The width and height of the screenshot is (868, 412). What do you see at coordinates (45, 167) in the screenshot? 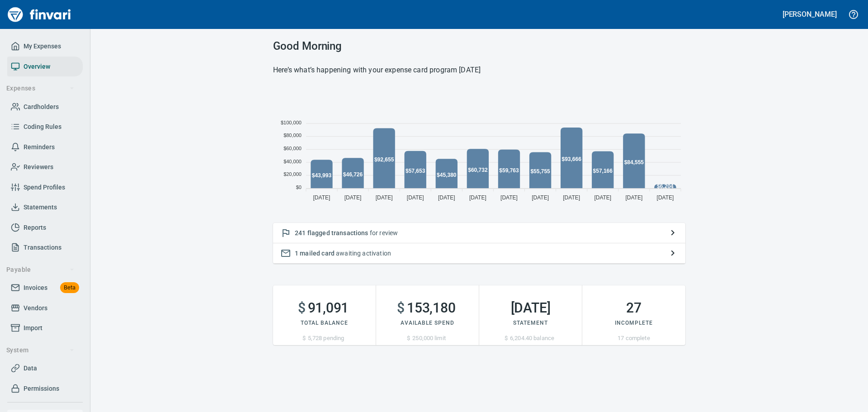
I see `a: Reviewers` at bounding box center [45, 167].